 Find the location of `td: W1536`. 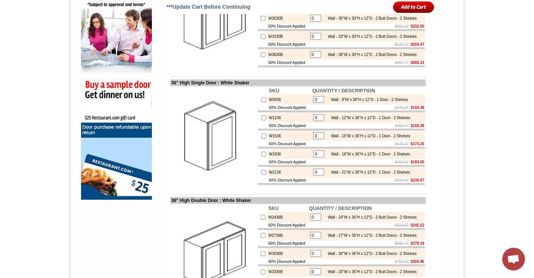

td: W1536 is located at coordinates (290, 136).